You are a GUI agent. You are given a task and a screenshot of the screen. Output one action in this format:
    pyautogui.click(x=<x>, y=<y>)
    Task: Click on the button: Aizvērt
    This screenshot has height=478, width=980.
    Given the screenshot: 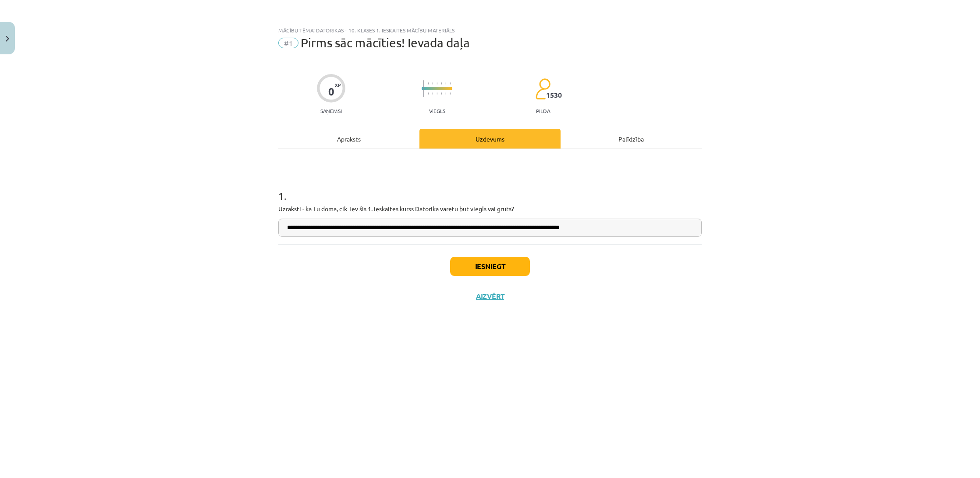 What is the action you would take?
    pyautogui.click(x=490, y=296)
    